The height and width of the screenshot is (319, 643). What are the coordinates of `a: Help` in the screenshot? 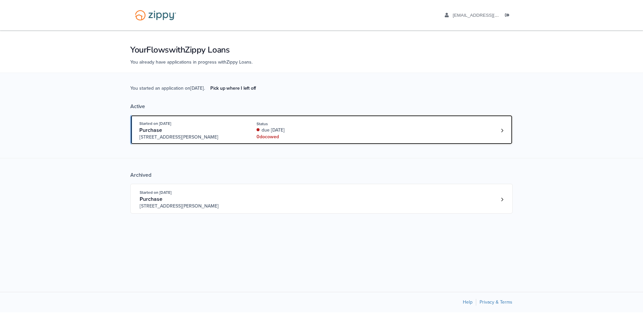 It's located at (468, 302).